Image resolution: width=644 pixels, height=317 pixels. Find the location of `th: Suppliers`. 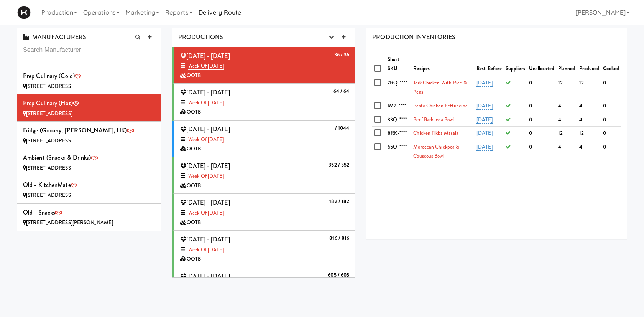

th: Suppliers is located at coordinates (515, 65).